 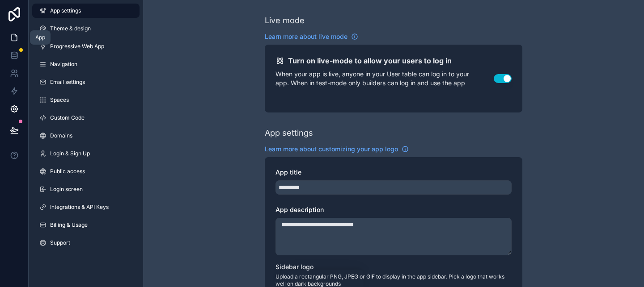 What do you see at coordinates (65, 11) in the screenshot?
I see `span: App settings` at bounding box center [65, 11].